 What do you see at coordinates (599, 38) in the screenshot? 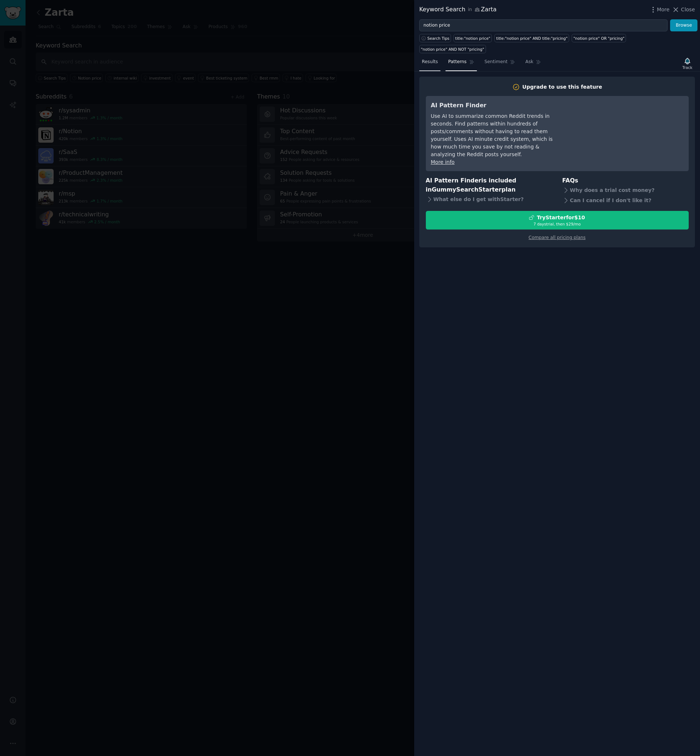
I see `a: "notion price" OR "pricing"` at bounding box center [599, 38].